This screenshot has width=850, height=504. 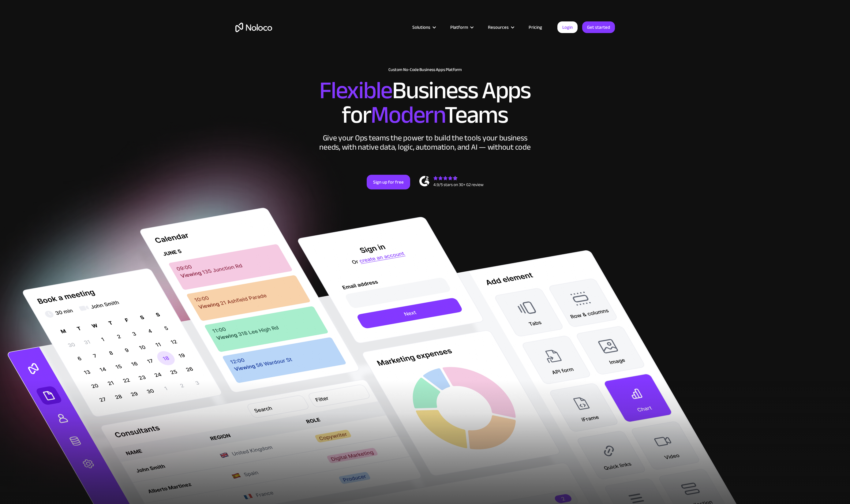 I want to click on a: home, so click(x=254, y=27).